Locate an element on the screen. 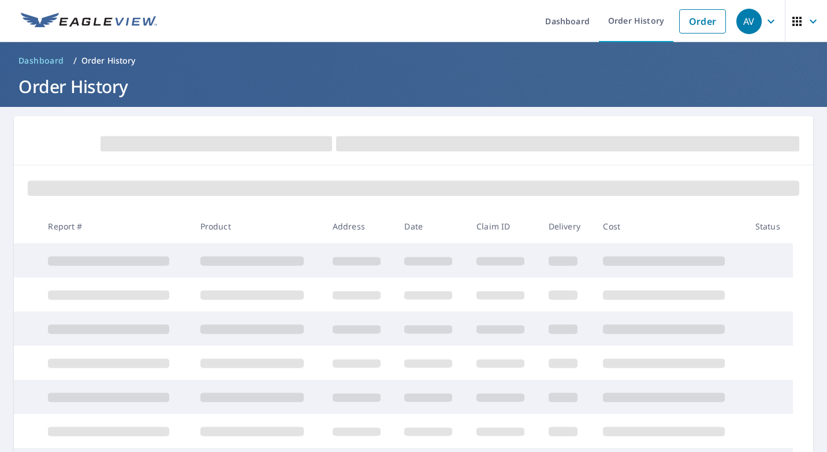 The width and height of the screenshot is (827, 452). th: Address is located at coordinates (359, 226).